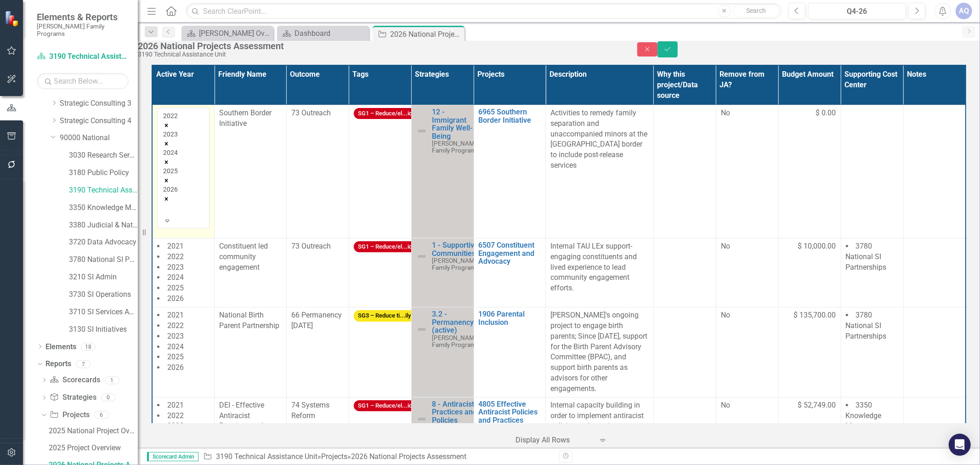  I want to click on a: 4805 Effective Antiracist Policies and Practices, so click(510, 412).